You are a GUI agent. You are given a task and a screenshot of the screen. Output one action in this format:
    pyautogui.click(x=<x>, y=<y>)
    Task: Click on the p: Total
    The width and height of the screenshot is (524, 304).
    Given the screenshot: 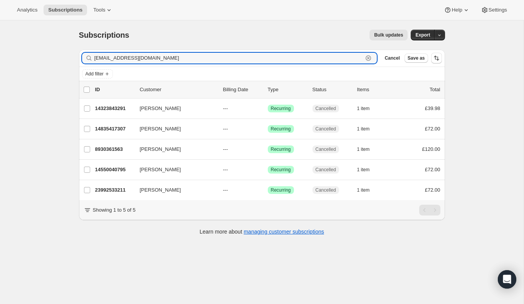 What is the action you would take?
    pyautogui.click(x=434, y=90)
    